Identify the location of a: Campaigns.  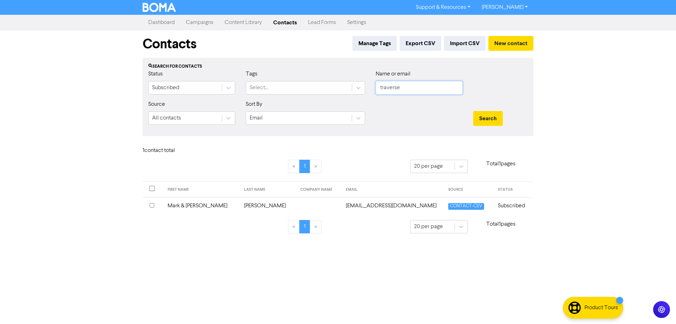
(200, 23).